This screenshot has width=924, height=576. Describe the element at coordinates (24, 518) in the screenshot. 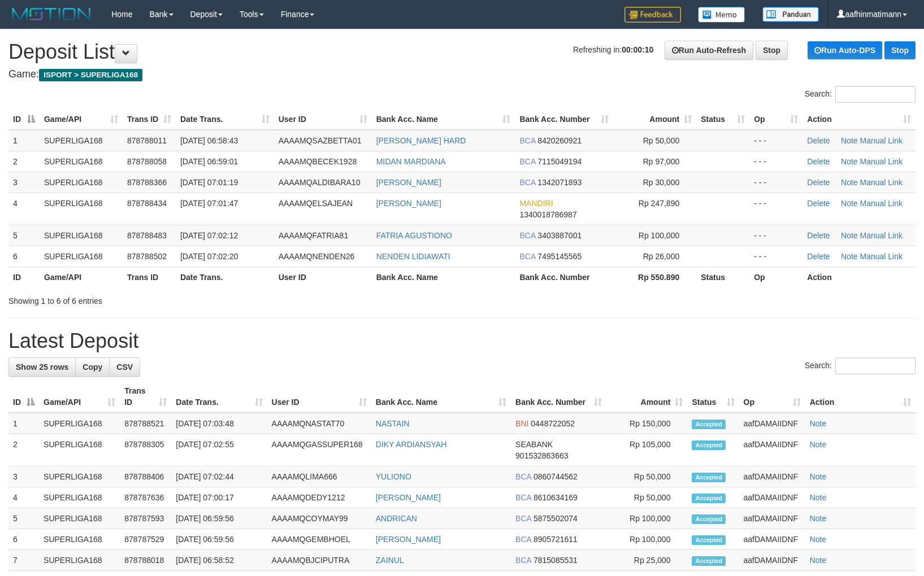

I see `td: 5` at that location.